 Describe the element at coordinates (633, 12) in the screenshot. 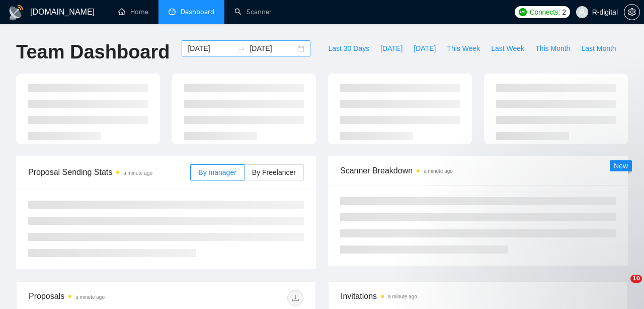

I see `span: setting` at that location.